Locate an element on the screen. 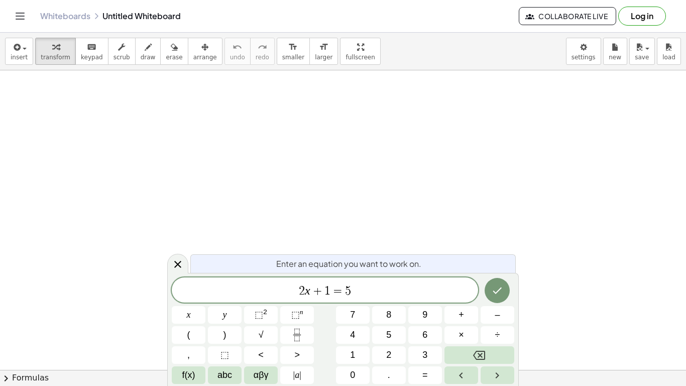 The width and height of the screenshot is (686, 386). button: Superscript is located at coordinates (297, 314).